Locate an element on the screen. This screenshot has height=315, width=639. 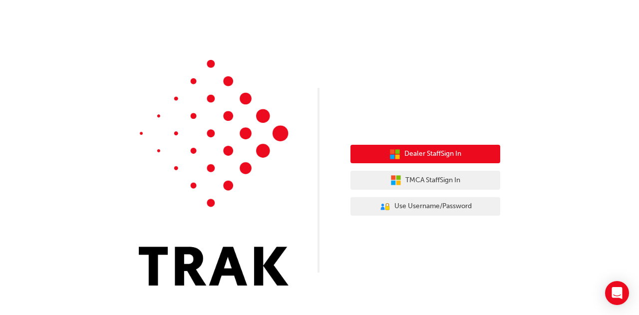
button: Dealer StaffSign In is located at coordinates (425, 154).